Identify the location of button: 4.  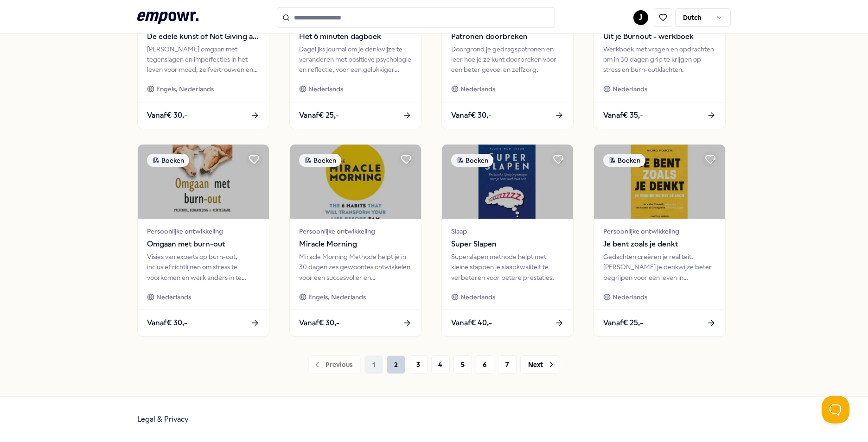
(440, 365).